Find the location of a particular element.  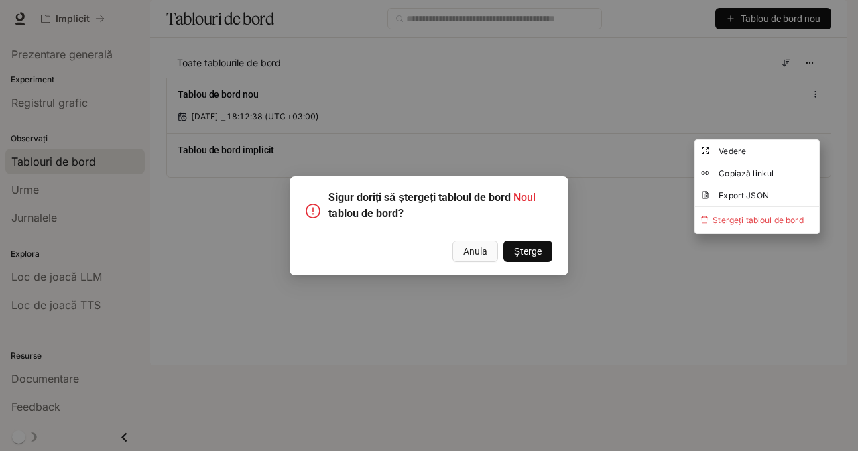

button: Anula is located at coordinates (476, 252).